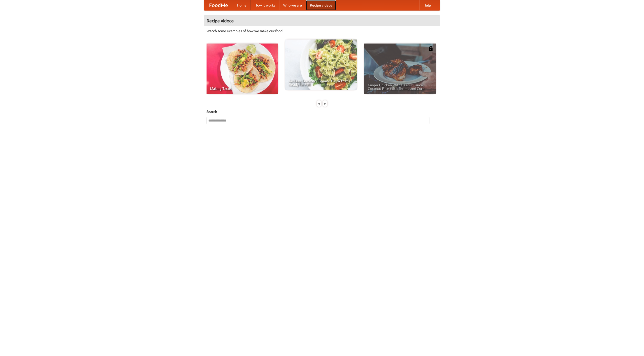  I want to click on a: FoodMe, so click(218, 5).